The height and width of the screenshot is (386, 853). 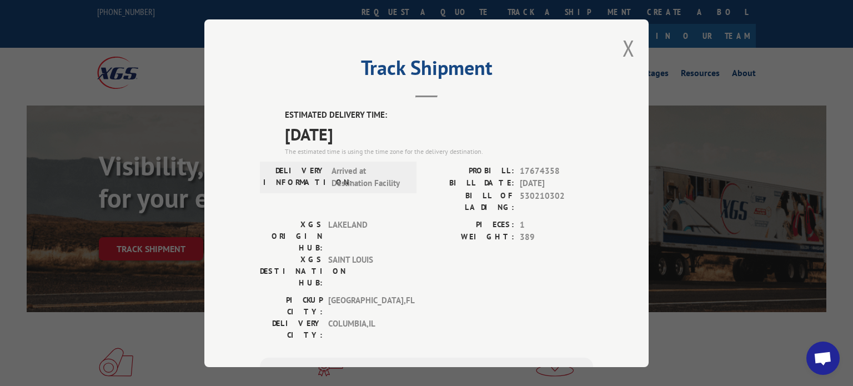 What do you see at coordinates (556, 201) in the screenshot?
I see `span: 530210302` at bounding box center [556, 201].